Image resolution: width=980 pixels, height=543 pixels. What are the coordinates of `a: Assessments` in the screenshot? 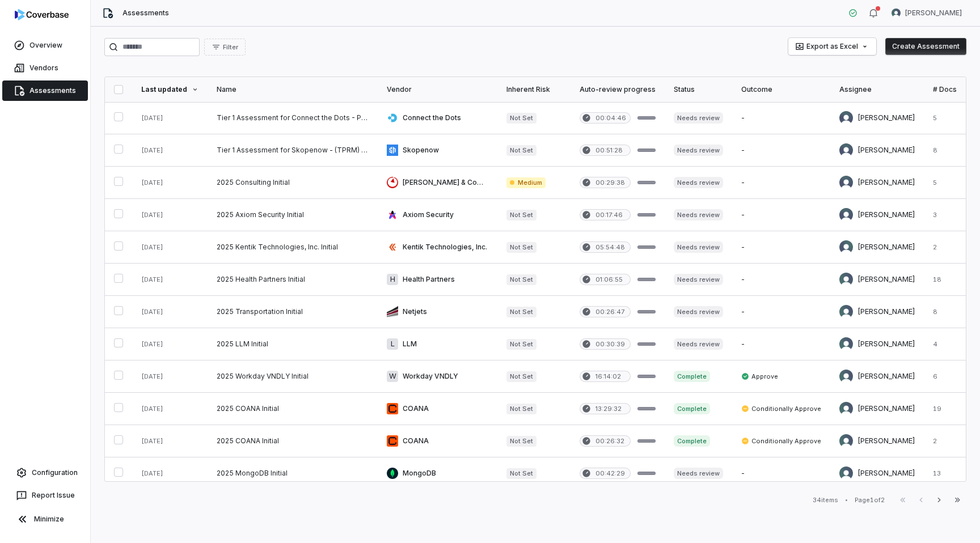 It's located at (45, 91).